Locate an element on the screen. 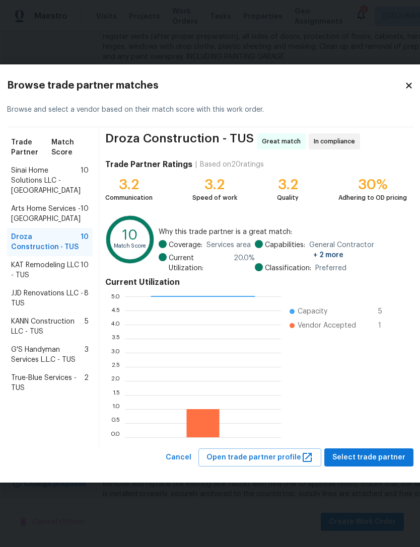 The width and height of the screenshot is (420, 547). span: Preferred is located at coordinates (331, 268).